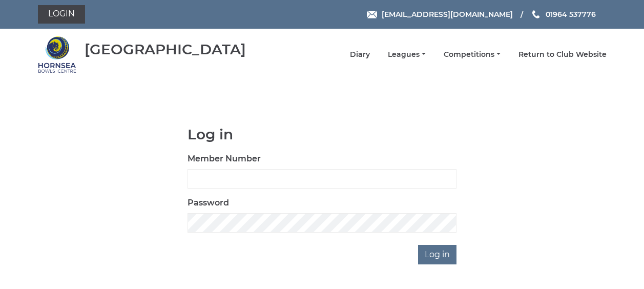 The image size is (644, 289). Describe the element at coordinates (563, 15) in the screenshot. I see `a: Phone us 01964 537776` at that location.